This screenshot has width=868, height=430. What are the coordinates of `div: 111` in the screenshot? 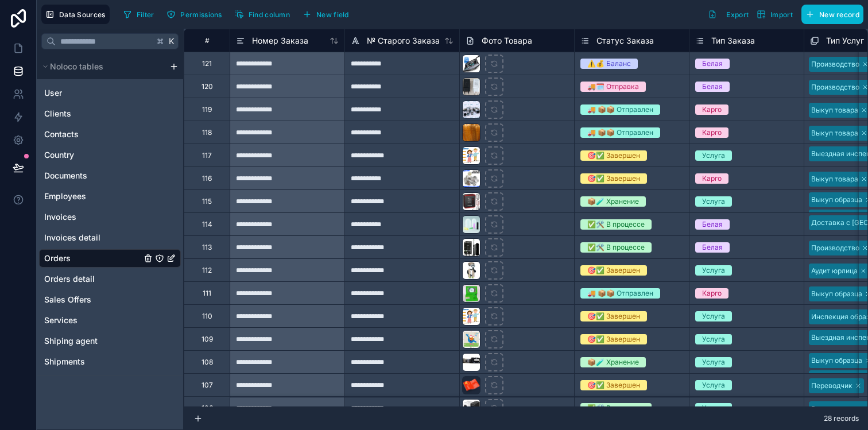 It's located at (207, 293).